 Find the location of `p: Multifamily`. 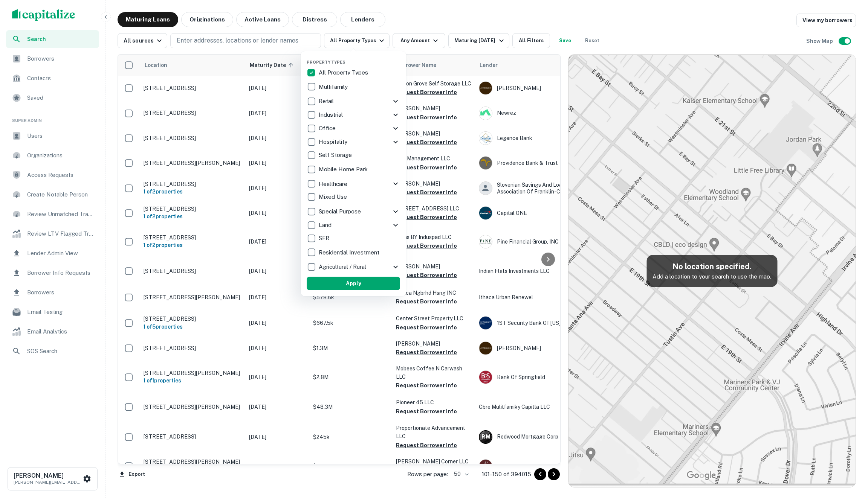

p: Multifamily is located at coordinates (334, 87).